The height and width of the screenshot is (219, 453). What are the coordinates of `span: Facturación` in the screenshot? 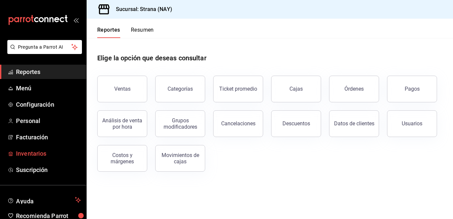 It's located at (48, 137).